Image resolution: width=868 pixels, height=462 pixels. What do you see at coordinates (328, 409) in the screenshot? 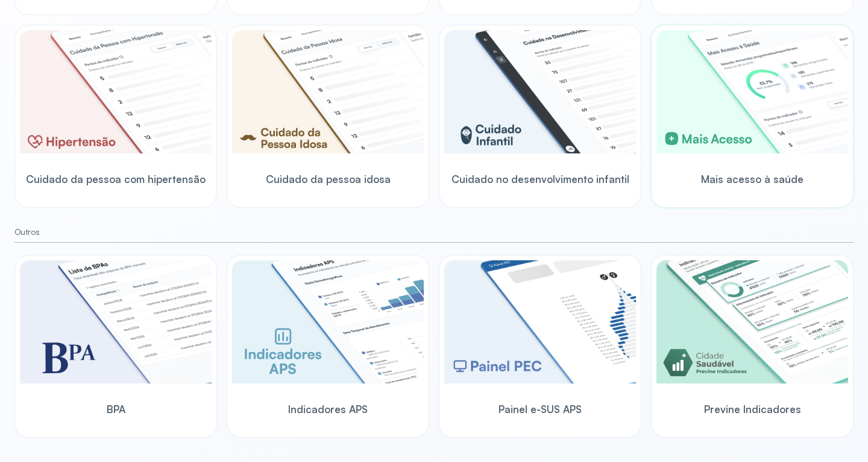
I see `span: Indicadores APS` at bounding box center [328, 409].